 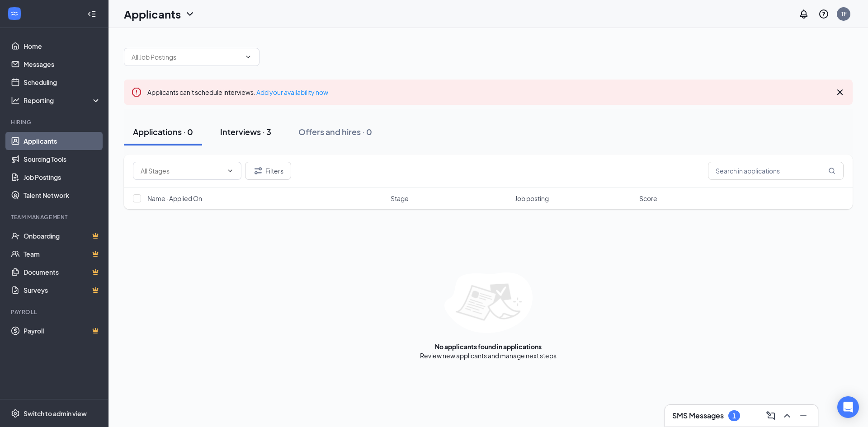 I want to click on button: Minimize, so click(x=803, y=415).